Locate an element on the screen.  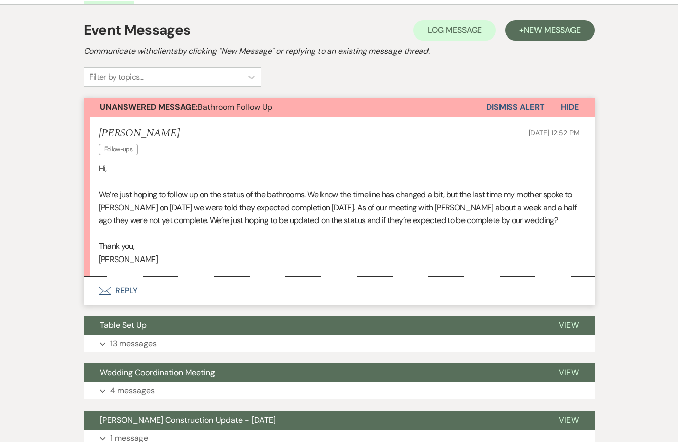
span: Hide is located at coordinates (570, 107).